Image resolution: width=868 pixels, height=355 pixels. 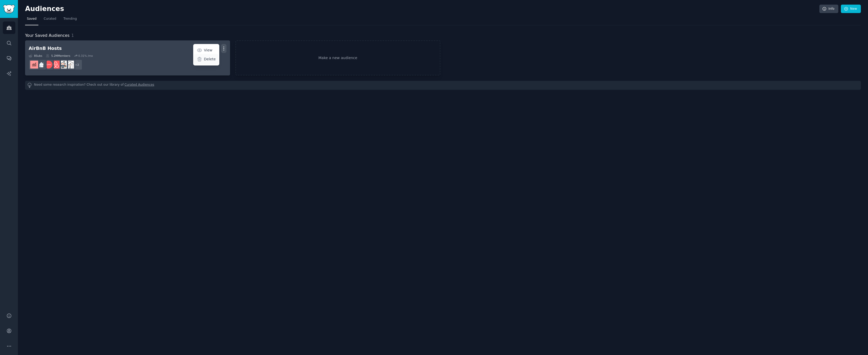 I want to click on img: AirBnBHosts, so click(x=48, y=65).